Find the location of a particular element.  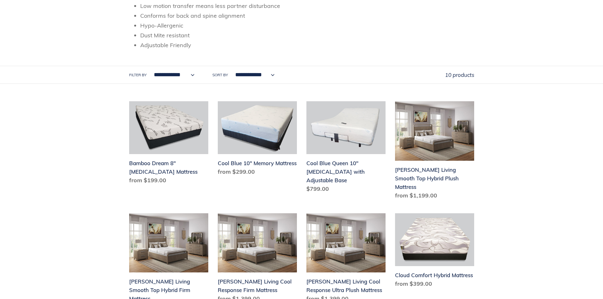

a: Bamboo Dream 8" Memory Foam Mattress is located at coordinates (169, 144).